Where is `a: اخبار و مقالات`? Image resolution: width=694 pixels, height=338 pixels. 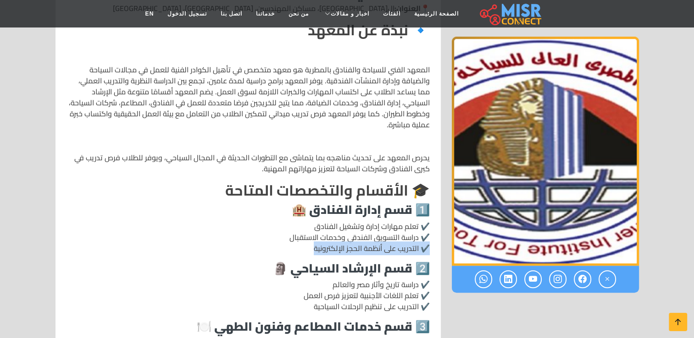 a: اخبار و مقالات is located at coordinates (346, 14).